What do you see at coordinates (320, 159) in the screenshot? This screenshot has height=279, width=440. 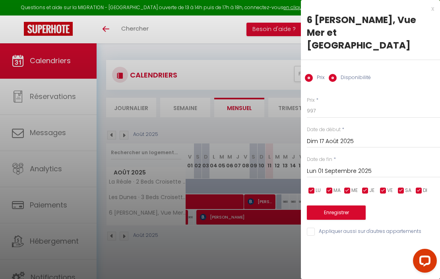 I see `label: Date de fin` at bounding box center [320, 159].